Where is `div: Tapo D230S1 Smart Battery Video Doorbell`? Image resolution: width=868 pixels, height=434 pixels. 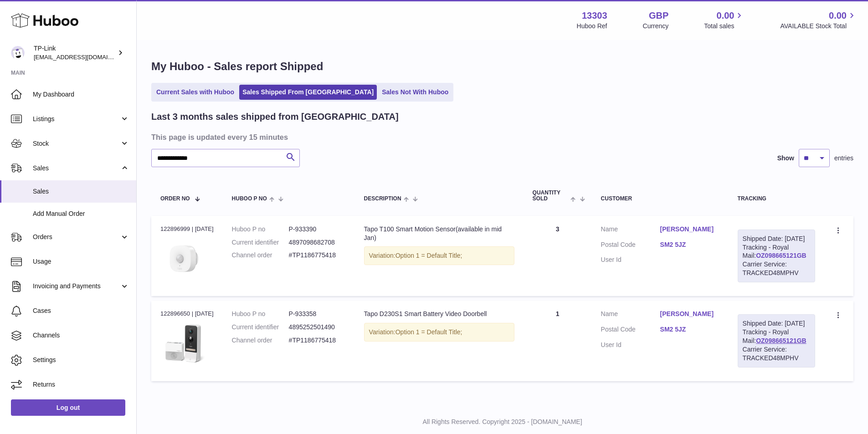
div: Tapo D230S1 Smart Battery Video Doorbell is located at coordinates (439, 314).